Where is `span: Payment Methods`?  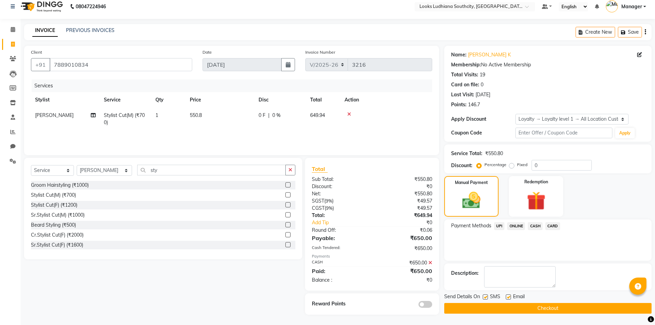
span: Payment Methods is located at coordinates (471, 225).